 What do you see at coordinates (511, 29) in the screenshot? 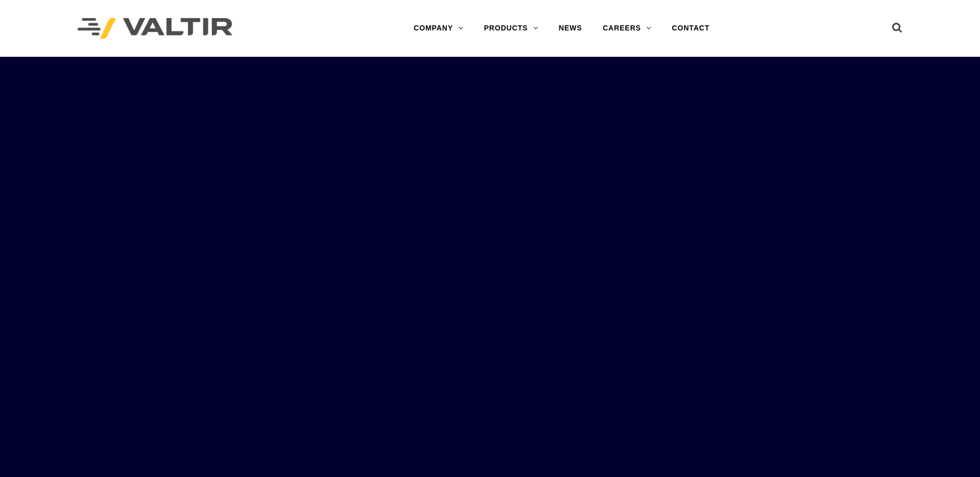
I see `a: PRODUCTS` at bounding box center [511, 29].